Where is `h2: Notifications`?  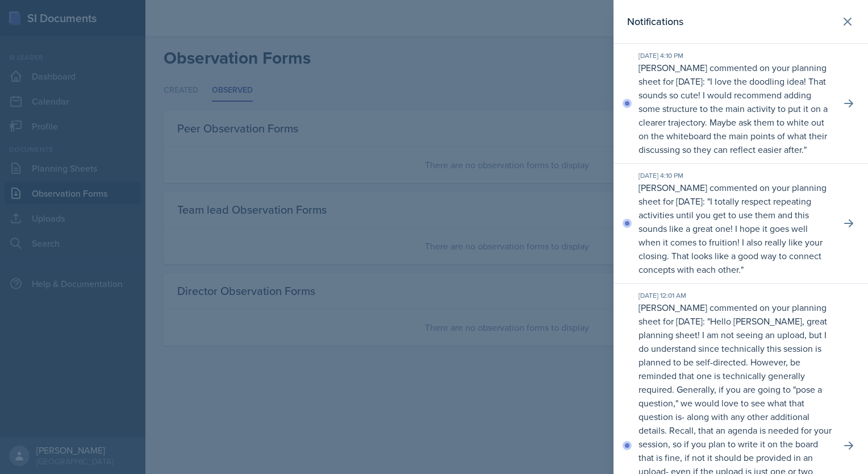 h2: Notifications is located at coordinates (655, 21).